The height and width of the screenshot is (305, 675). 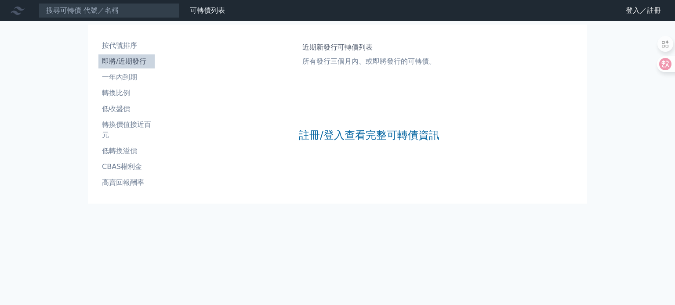 I want to click on a: CBAS權利金, so click(x=127, y=167).